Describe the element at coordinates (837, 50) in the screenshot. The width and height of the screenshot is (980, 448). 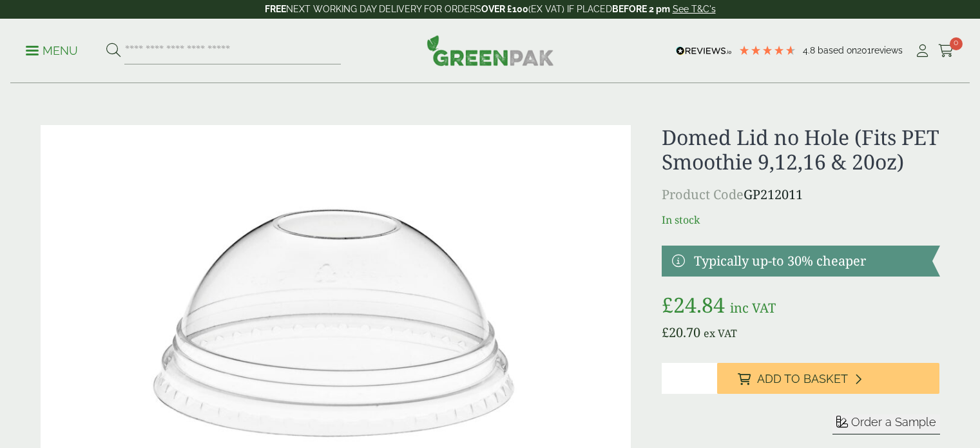
I see `span: Based on` at that location.